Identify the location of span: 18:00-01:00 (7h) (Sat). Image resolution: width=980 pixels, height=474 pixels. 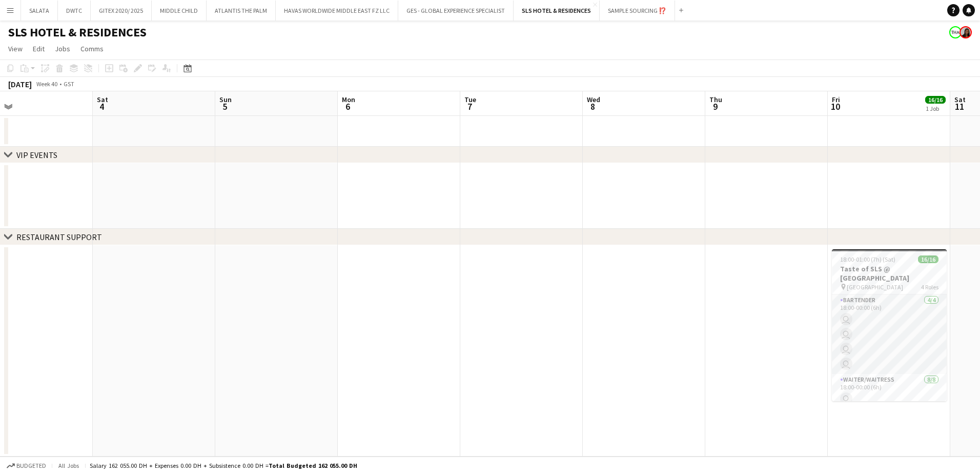
(868, 259).